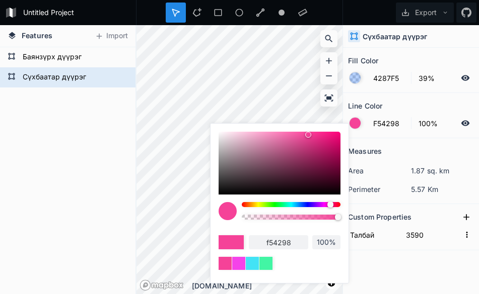 This screenshot has width=479, height=294. Describe the element at coordinates (379, 171) in the screenshot. I see `dt: area` at that location.